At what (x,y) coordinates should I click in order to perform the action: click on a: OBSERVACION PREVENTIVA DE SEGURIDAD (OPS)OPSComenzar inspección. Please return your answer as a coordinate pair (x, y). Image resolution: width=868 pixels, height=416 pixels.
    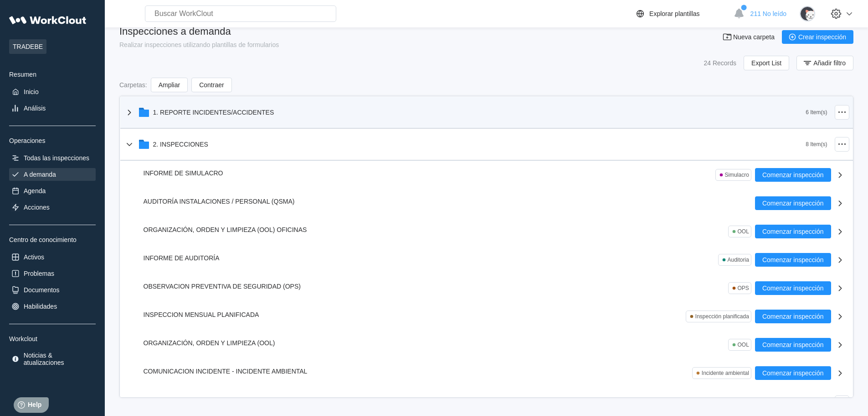
    Looking at the image, I should click on (494, 288).